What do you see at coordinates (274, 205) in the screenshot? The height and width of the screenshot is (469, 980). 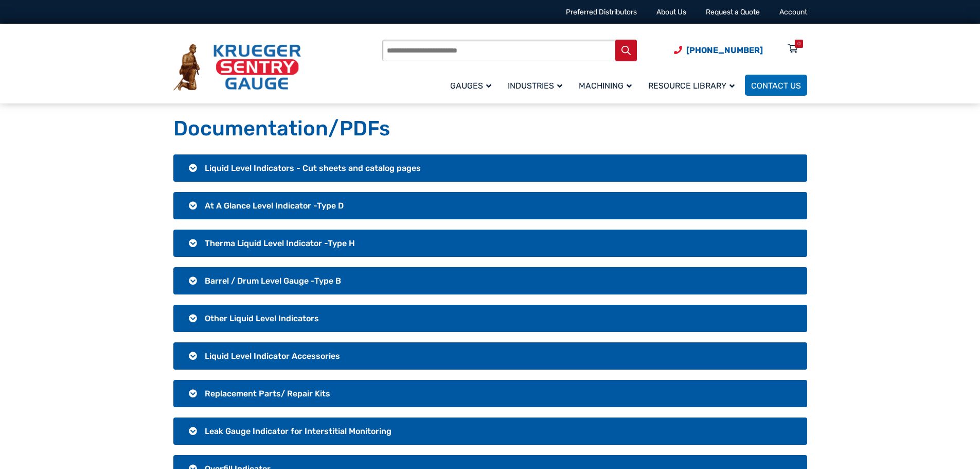 I see `span: At A Glance Level Indicator -Type D` at bounding box center [274, 205].